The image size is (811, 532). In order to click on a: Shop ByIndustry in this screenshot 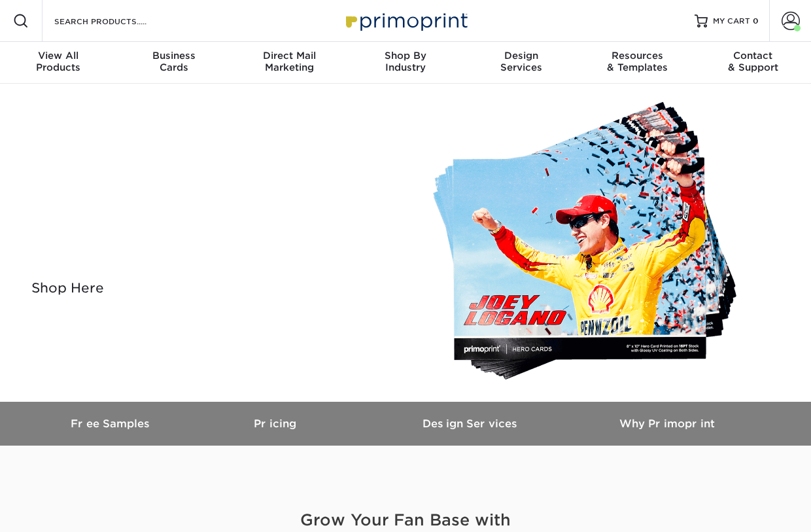, I will do `click(405, 63)`.